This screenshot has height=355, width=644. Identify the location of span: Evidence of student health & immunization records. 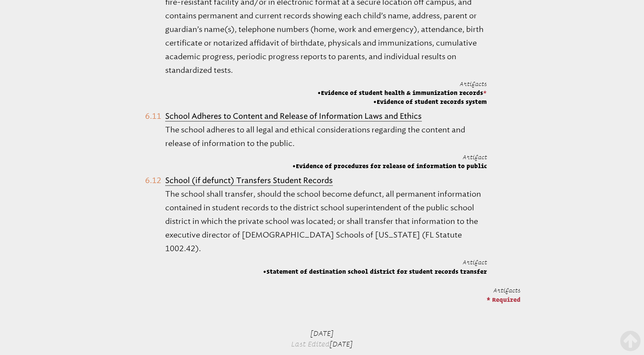
(402, 93).